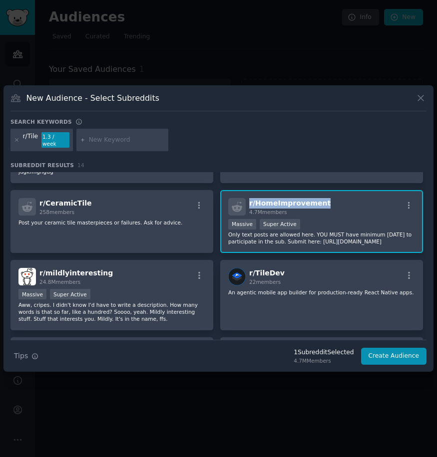 The height and width of the screenshot is (457, 437). Describe the element at coordinates (55, 140) in the screenshot. I see `div: 1.3 / week` at that location.